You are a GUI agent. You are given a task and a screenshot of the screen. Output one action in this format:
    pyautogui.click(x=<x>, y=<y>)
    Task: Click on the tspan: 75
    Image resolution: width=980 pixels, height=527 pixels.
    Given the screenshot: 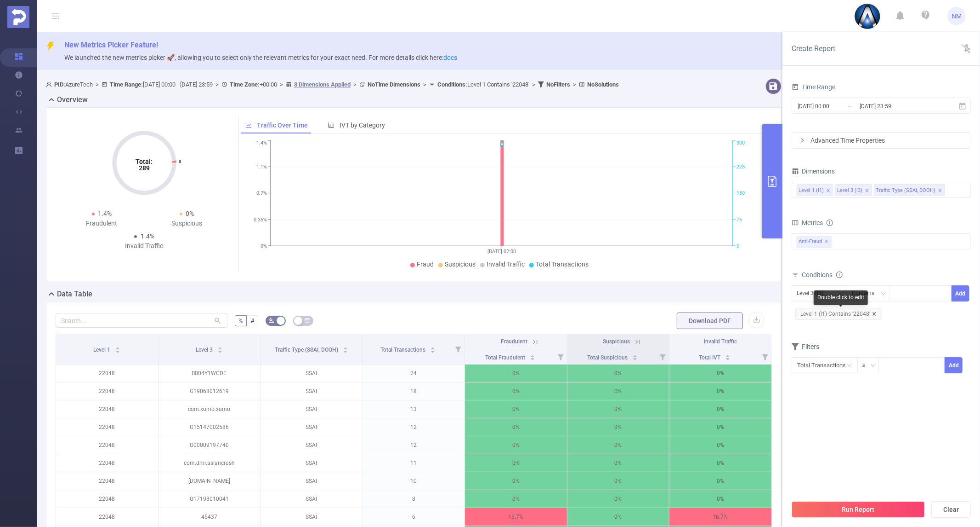 What is the action you would take?
    pyautogui.click(x=740, y=219)
    